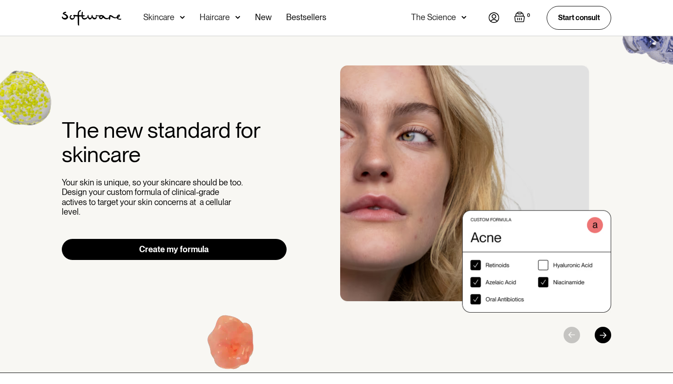 This screenshot has width=673, height=384. I want to click on h2: The new standard for skincare, so click(174, 142).